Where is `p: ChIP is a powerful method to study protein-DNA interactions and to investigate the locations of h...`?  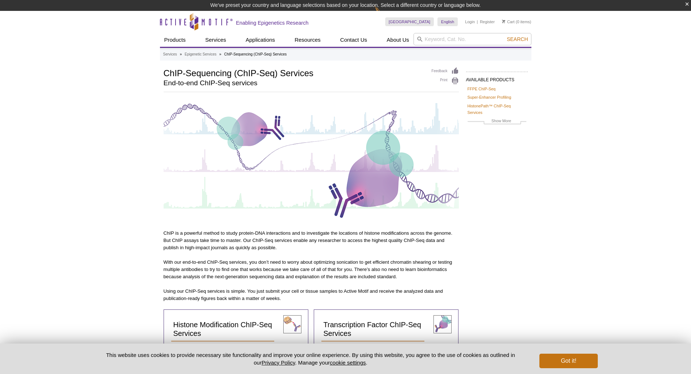 p: ChIP is a powerful method to study protein-DNA interactions and to investigate the locations of h... is located at coordinates (311, 240).